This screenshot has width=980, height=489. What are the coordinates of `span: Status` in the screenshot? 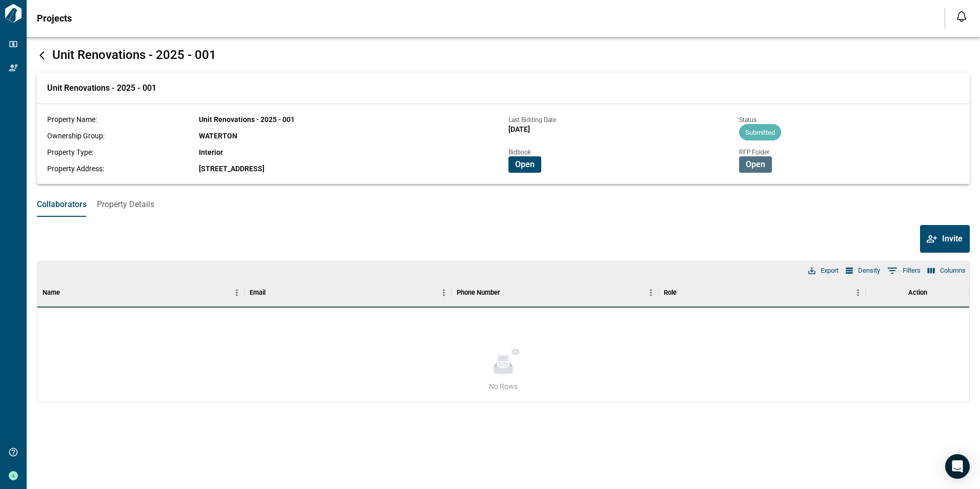 It's located at (748, 120).